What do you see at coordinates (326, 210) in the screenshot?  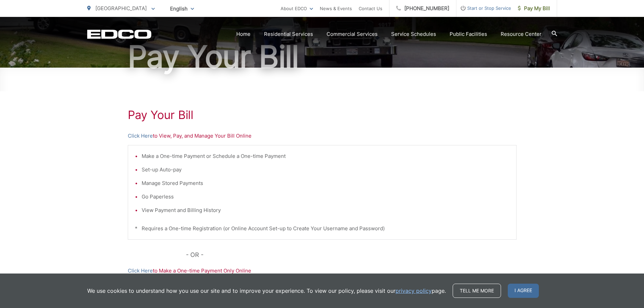 I see `li: View Payment and Billing History` at bounding box center [326, 210].